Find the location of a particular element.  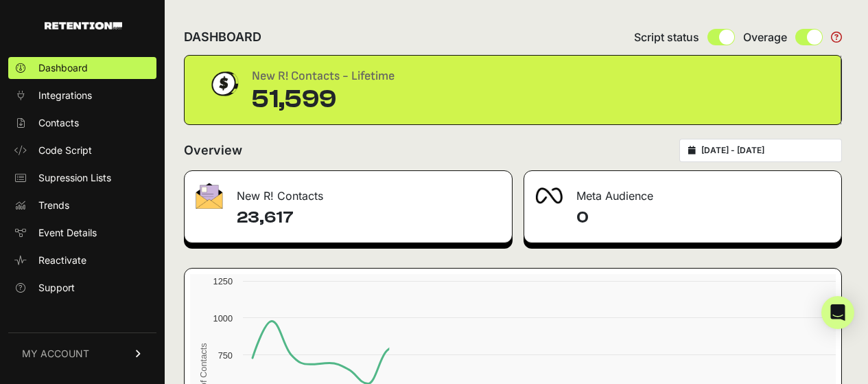

span: Overage is located at coordinates (765, 37).